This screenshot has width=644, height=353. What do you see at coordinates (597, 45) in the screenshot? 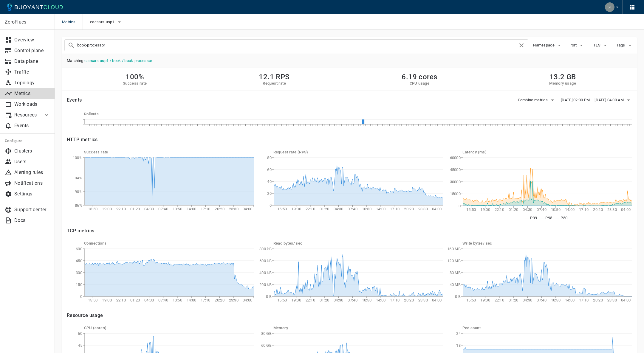
I see `span: TLS` at bounding box center [597, 45].